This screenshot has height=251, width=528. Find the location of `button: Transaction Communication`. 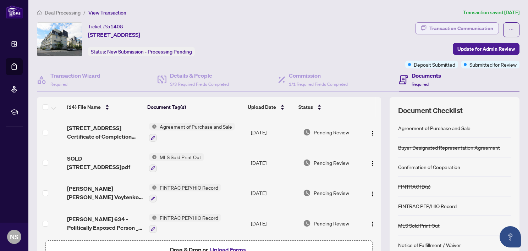

button: Transaction Communication is located at coordinates (457, 28).